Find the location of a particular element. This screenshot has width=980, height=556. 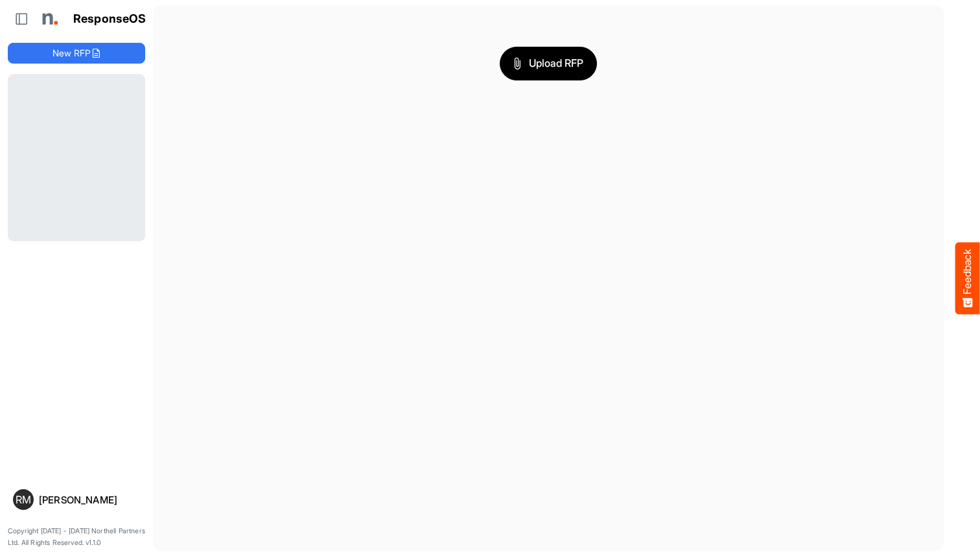

img: Northell is located at coordinates (49, 19).